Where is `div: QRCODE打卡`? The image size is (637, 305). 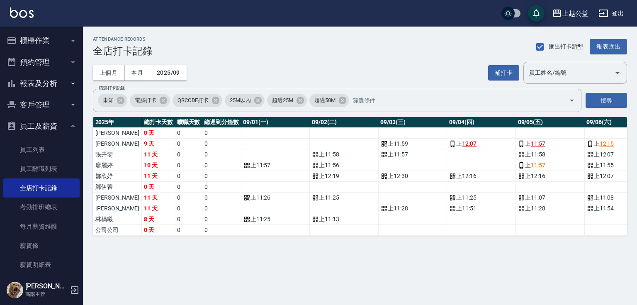
div: QRCODE打卡 is located at coordinates (198, 100).